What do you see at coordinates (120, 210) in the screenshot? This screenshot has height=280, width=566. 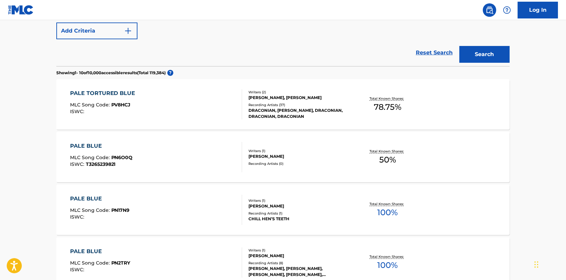 I see `span: PN17N9` at bounding box center [120, 210].